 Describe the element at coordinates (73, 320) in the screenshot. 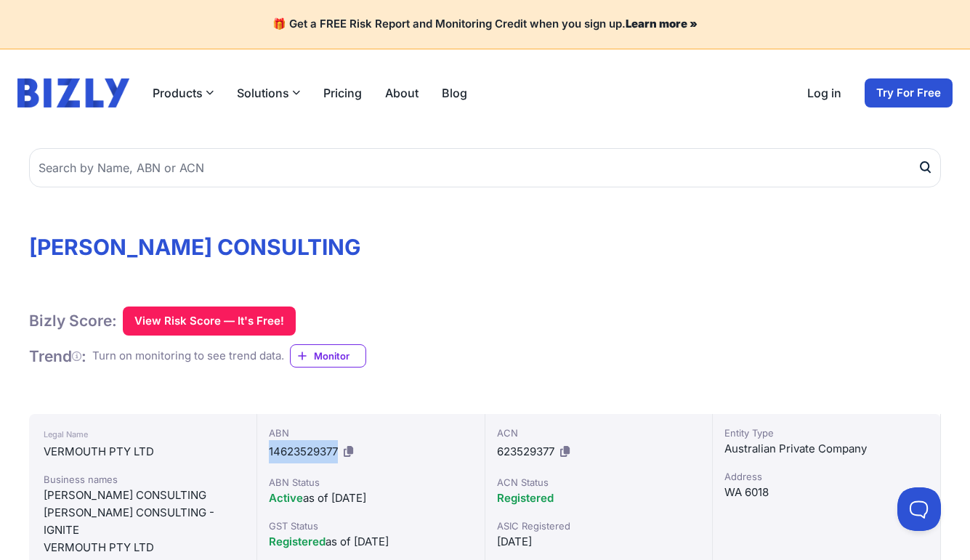

I see `h1: Bizly Score:` at that location.